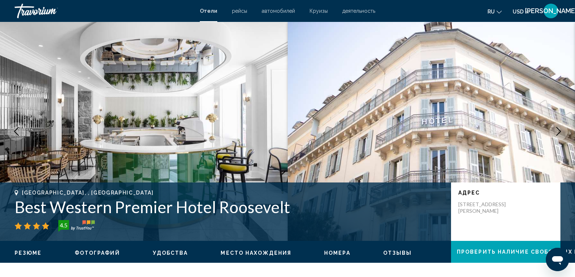  What do you see at coordinates (319, 11) in the screenshot?
I see `a: Круизы` at bounding box center [319, 11].